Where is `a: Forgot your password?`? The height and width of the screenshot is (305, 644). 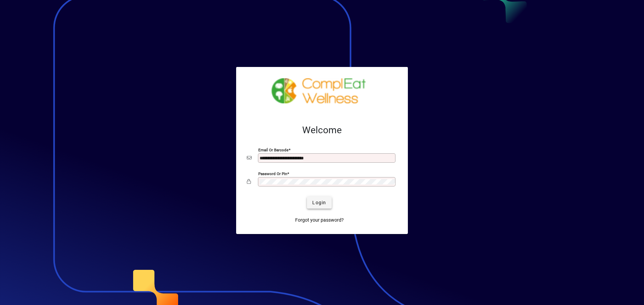
a: Forgot your password? is located at coordinates (319, 220).